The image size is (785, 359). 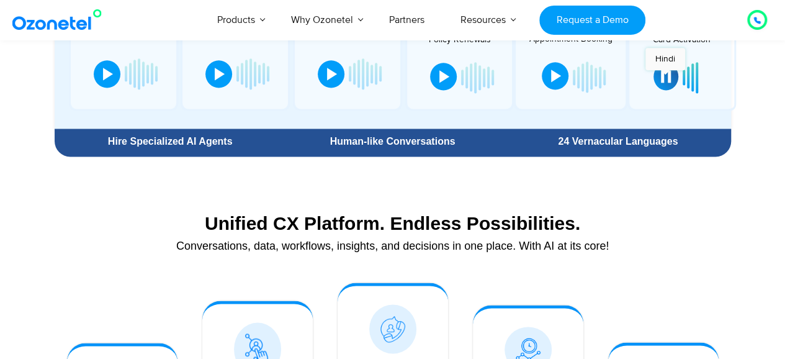 I want to click on div: Hire Specialized AI Agents, so click(x=170, y=141).